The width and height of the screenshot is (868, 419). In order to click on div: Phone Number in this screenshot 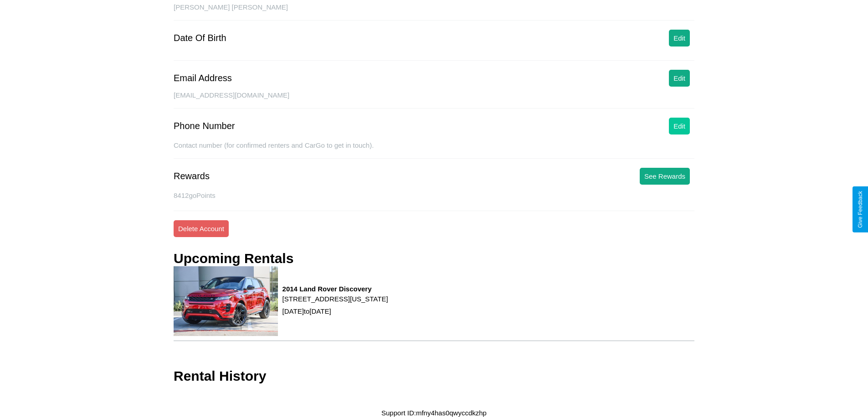, I will do `click(204, 126)`.